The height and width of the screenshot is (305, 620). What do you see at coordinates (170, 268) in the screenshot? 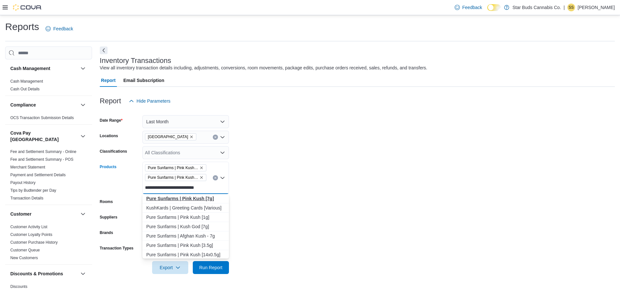
I see `button: Export` at bounding box center [170, 268].